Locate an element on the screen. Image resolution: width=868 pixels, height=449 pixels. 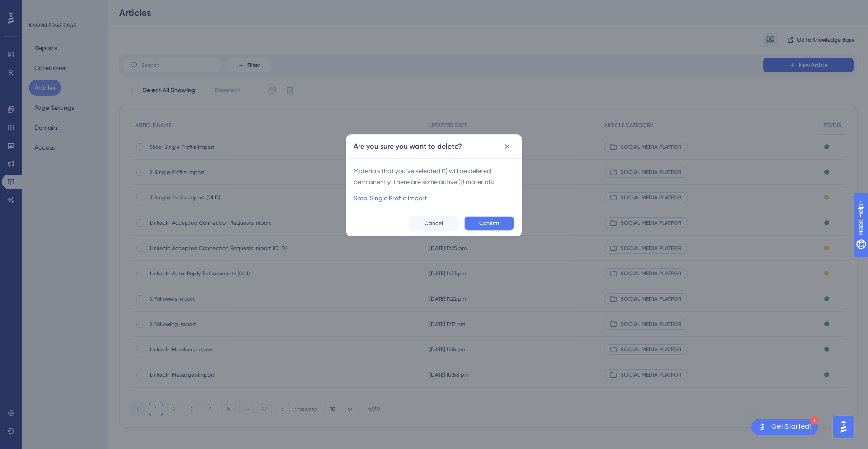
div: Open Get Started! checklist, remaining modules: 1 is located at coordinates (785, 427).